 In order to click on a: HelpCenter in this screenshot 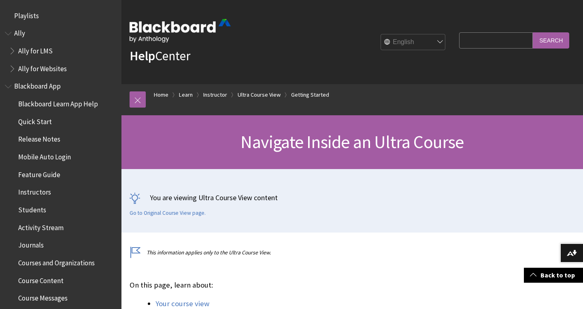, I will do `click(160, 56)`.